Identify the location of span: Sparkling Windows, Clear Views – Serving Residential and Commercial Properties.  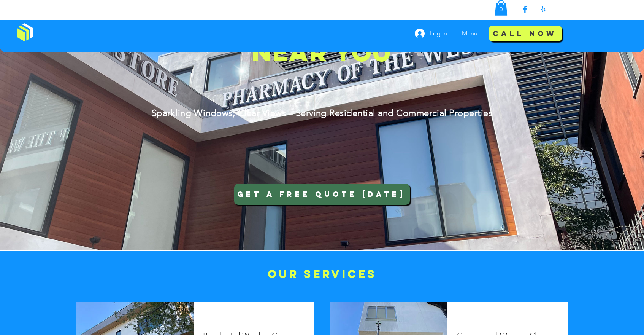
(322, 113).